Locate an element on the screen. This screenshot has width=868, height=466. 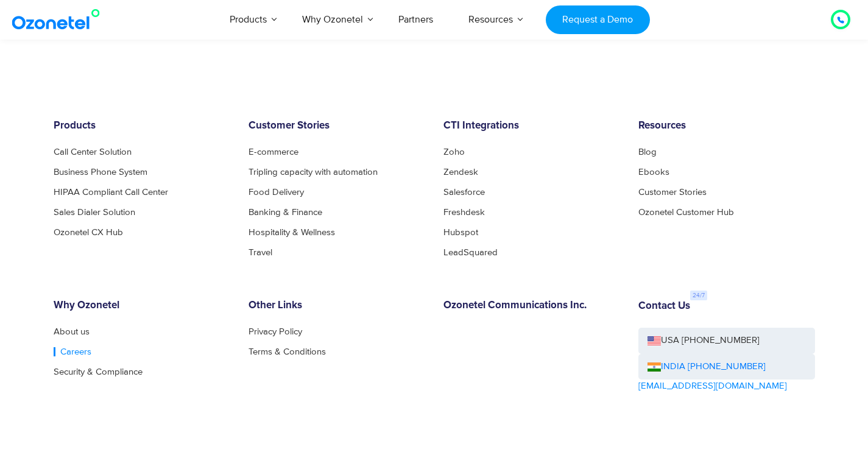
h6: CTI Integrations is located at coordinates (532, 126).